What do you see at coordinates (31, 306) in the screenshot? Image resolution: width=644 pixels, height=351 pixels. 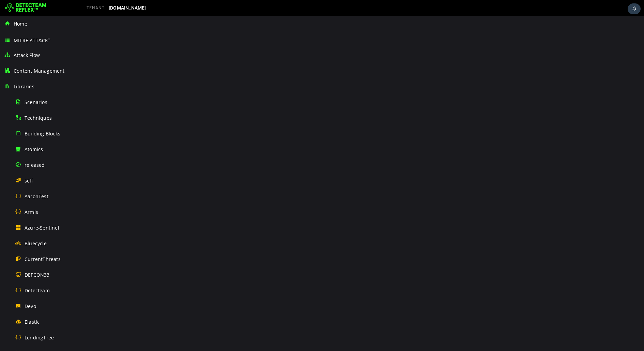 I see `span: Devo` at bounding box center [31, 306].